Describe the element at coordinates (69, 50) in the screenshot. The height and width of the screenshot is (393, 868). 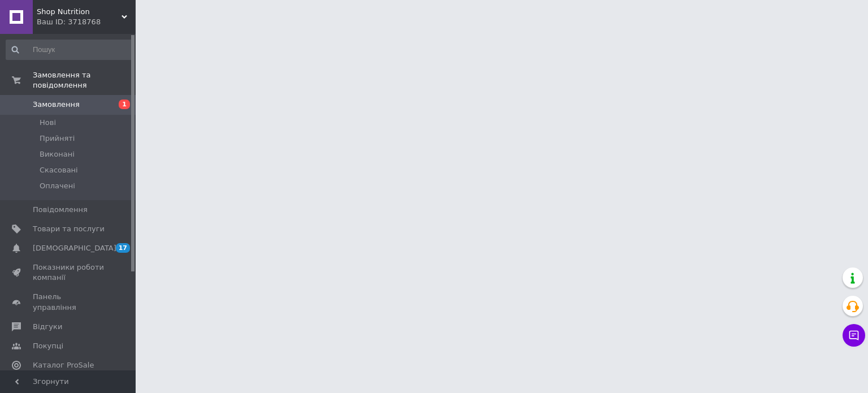
I see `input: Пошук` at that location.